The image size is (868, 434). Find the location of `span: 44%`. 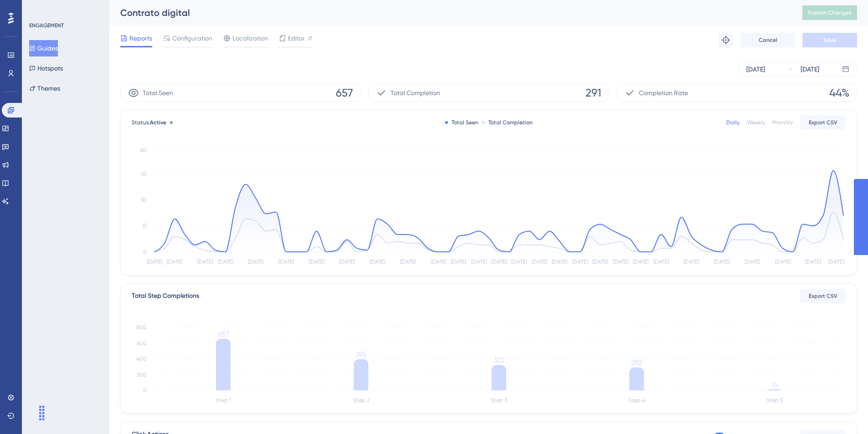

span: 44% is located at coordinates (839, 93).